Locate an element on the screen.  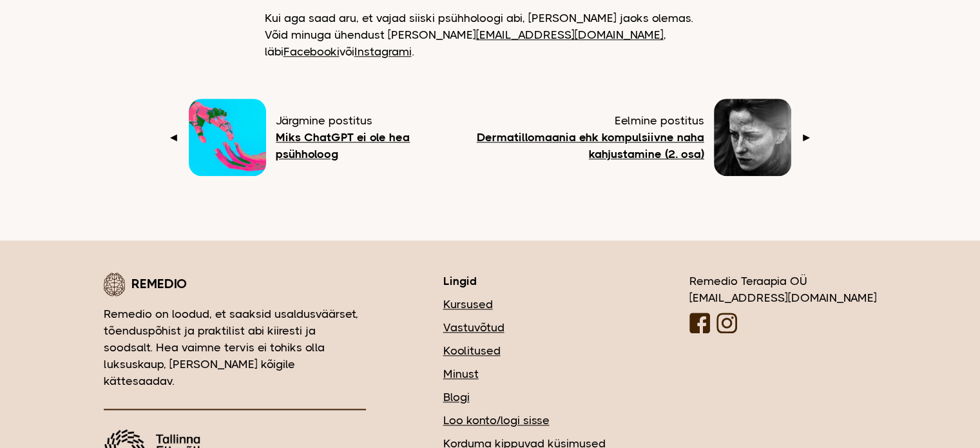
a: Loo konto/logi sisse is located at coordinates (528, 420).